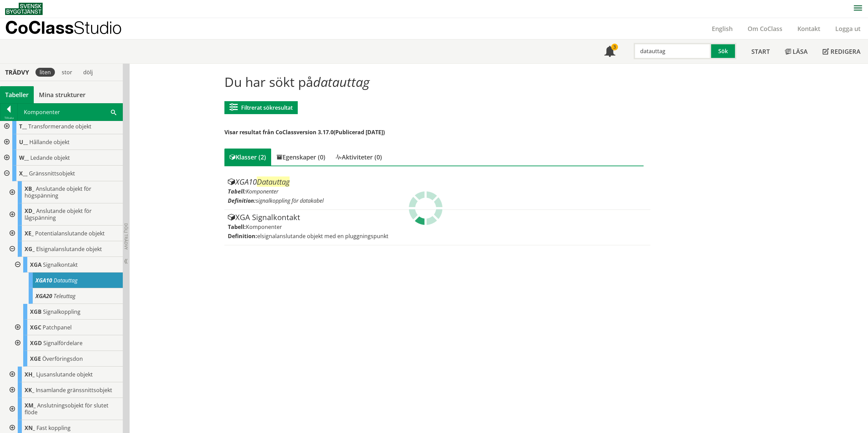 The width and height of the screenshot is (868, 433). What do you see at coordinates (65, 296) in the screenshot?
I see `span: Teleuttag` at bounding box center [65, 296].